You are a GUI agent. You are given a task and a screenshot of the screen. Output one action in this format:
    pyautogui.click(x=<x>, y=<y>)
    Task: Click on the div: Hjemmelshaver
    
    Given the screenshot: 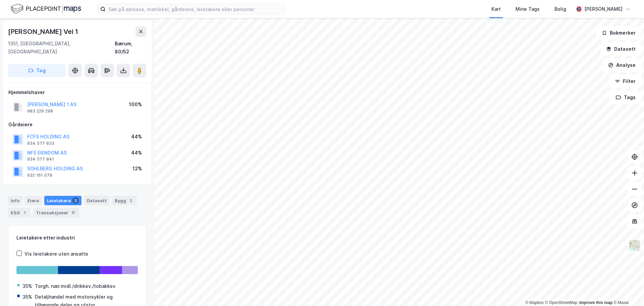 What is the action you would take?
    pyautogui.click(x=77, y=92)
    